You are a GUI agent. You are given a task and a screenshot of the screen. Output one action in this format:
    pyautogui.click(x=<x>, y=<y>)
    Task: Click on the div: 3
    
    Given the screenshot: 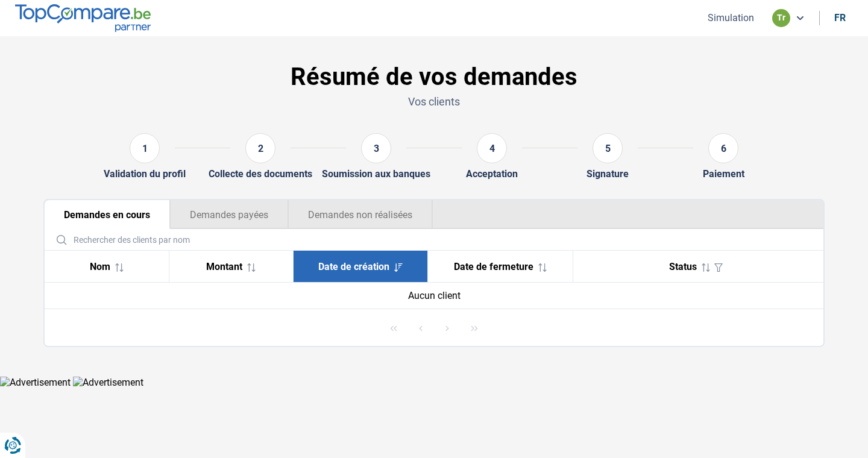 What is the action you would take?
    pyautogui.click(x=376, y=148)
    